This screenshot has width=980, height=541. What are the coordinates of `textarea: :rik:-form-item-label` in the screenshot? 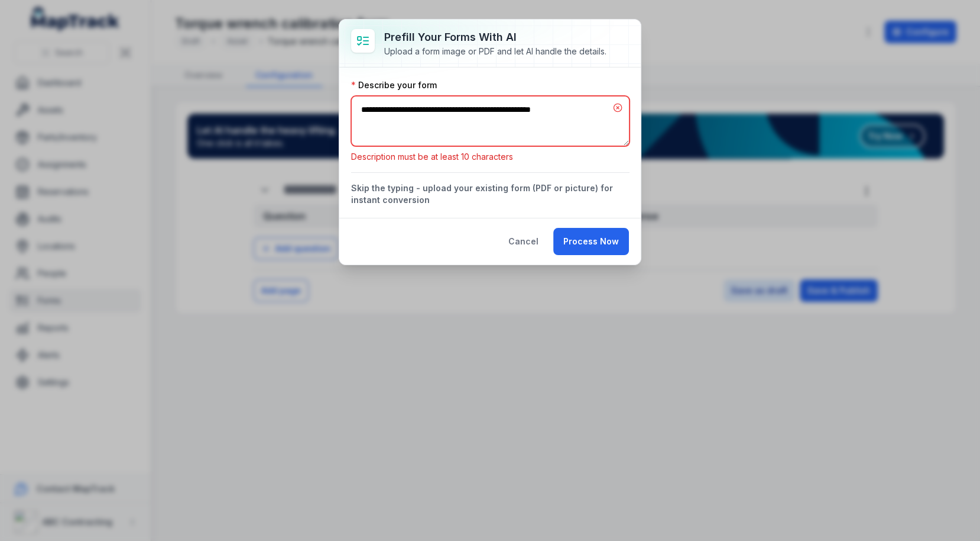 It's located at (490, 121).